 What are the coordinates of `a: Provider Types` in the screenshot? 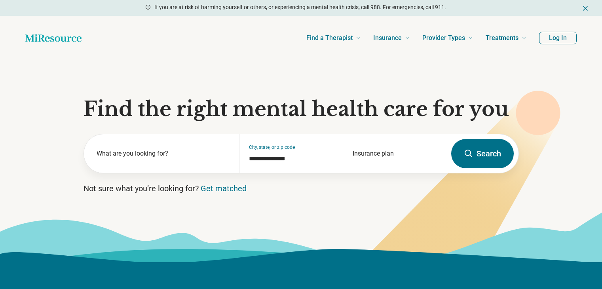 It's located at (447, 38).